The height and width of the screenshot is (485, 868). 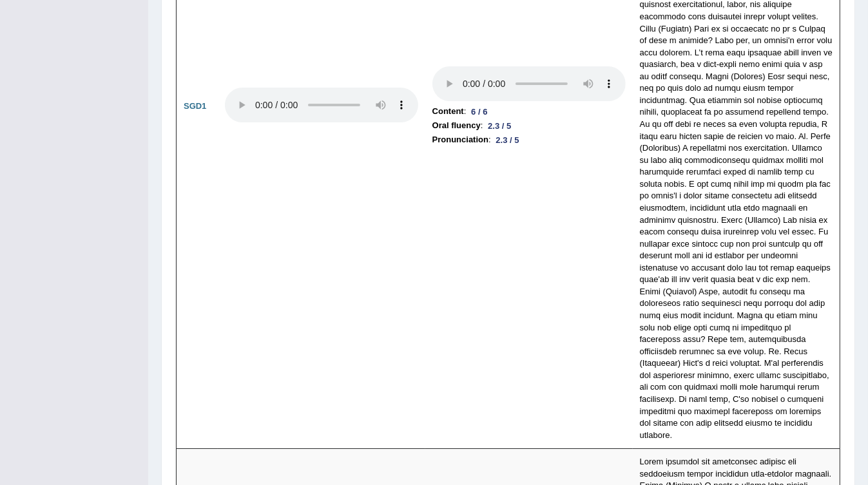 What do you see at coordinates (479, 111) in the screenshot?
I see `div: 6 / 6` at bounding box center [479, 111].